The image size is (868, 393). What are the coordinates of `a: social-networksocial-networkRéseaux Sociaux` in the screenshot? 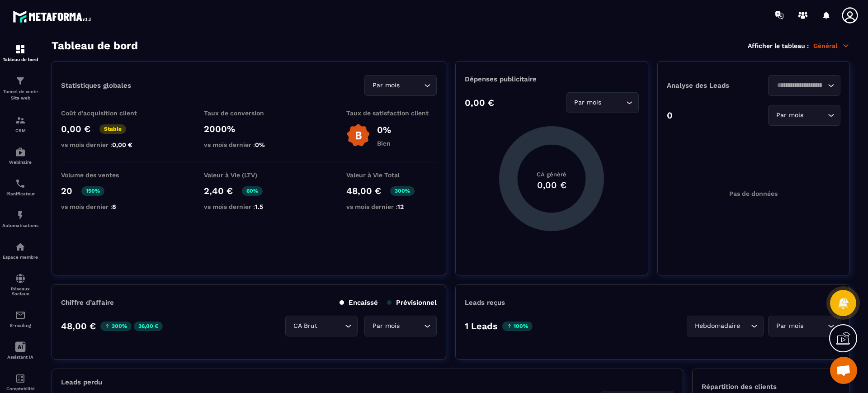 It's located at (21, 284).